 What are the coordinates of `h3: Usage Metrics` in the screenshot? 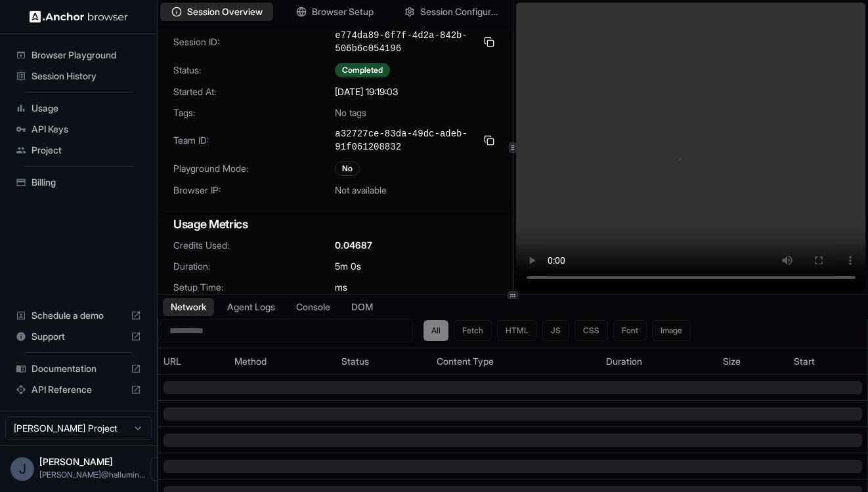 It's located at (335, 224).